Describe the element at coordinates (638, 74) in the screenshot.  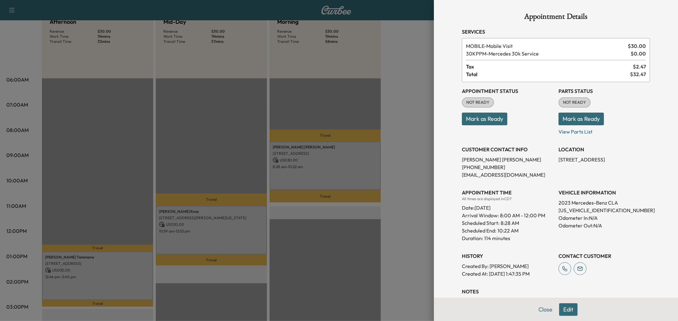
I see `span: $ 32.47` at that location.